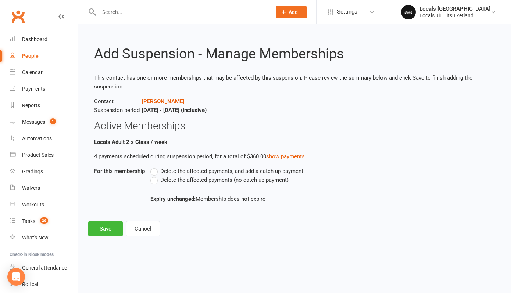 The width and height of the screenshot is (511, 293). I want to click on div: Locals Jiu Jitsu Zetland, so click(455, 15).